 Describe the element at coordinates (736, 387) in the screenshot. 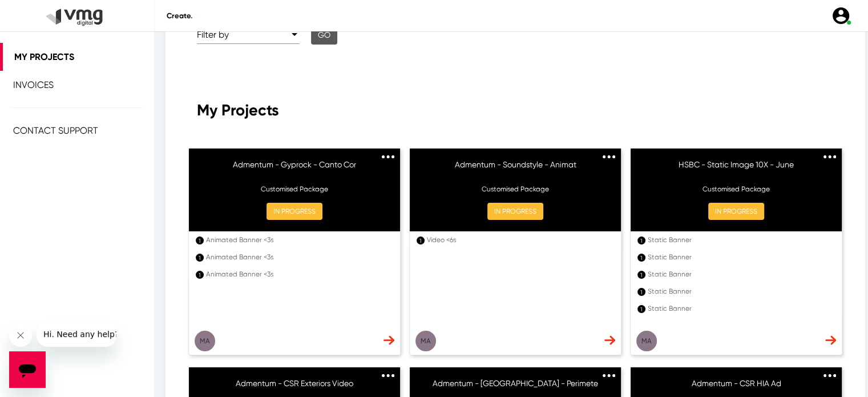

I see `h6: Admentum - CSR HIA Ad` at that location.